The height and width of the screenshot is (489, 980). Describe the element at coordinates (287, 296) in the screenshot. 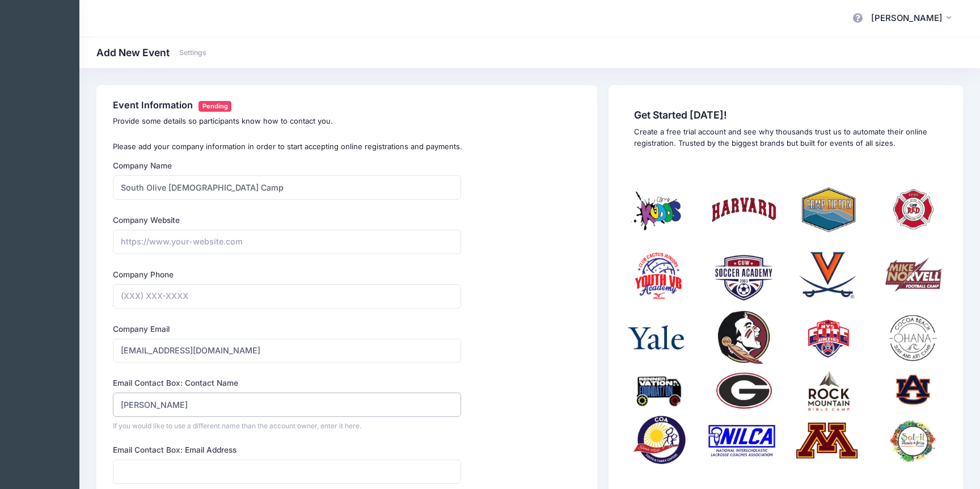

I see `input: (XXX) XXX-XXXX` at that location.